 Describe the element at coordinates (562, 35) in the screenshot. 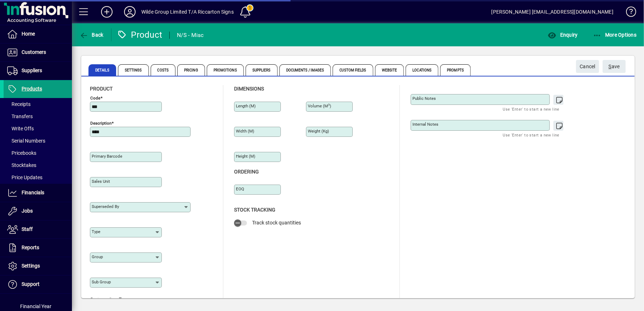

I see `span: Enquiry` at that location.